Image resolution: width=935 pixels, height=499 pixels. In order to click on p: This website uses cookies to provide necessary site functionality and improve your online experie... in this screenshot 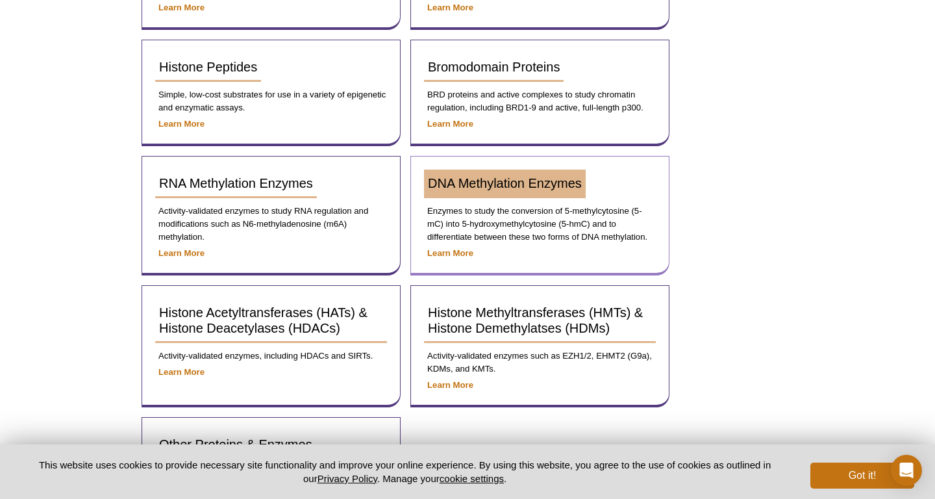, I will do `click(404, 471)`.